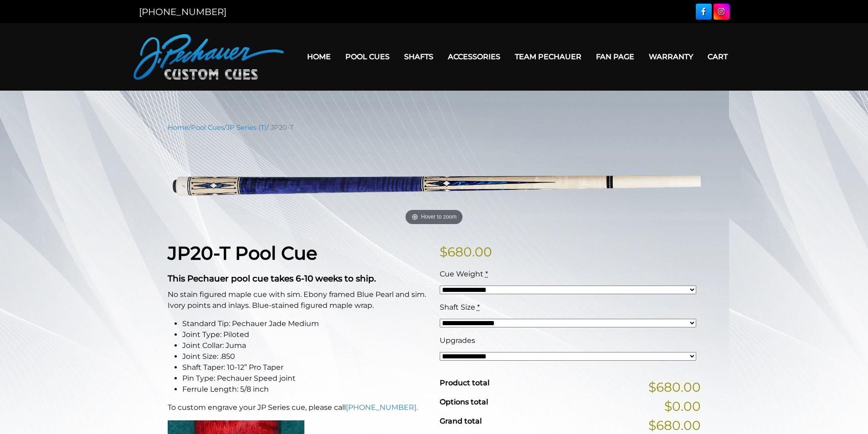  I want to click on a: Cart, so click(717, 56).